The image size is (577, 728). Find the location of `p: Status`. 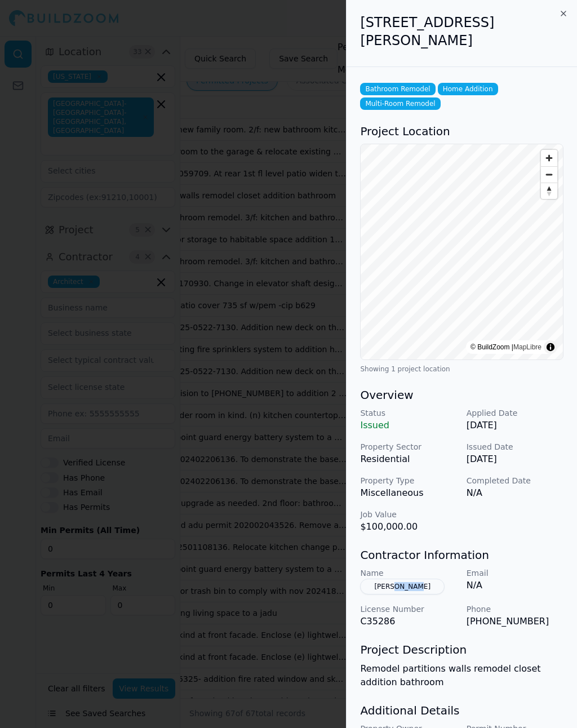

p: Status is located at coordinates (409, 413).